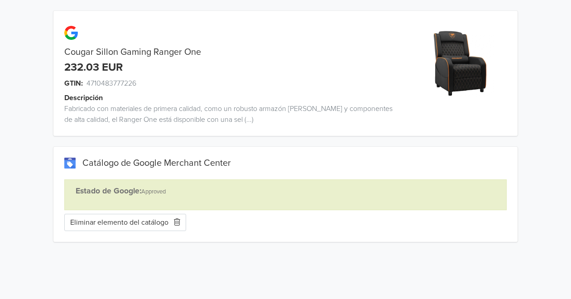 The height and width of the screenshot is (299, 571). I want to click on span: GTIN:, so click(73, 83).